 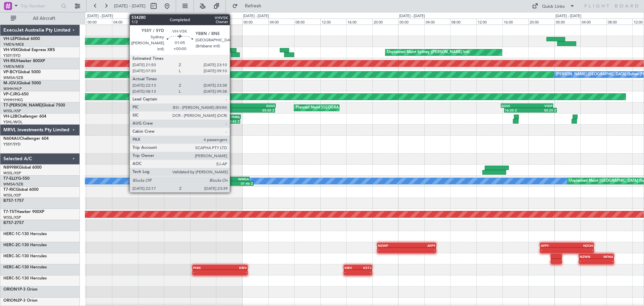 What do you see at coordinates (10, 94) in the screenshot?
I see `span: VP-CJR` at bounding box center [10, 94].